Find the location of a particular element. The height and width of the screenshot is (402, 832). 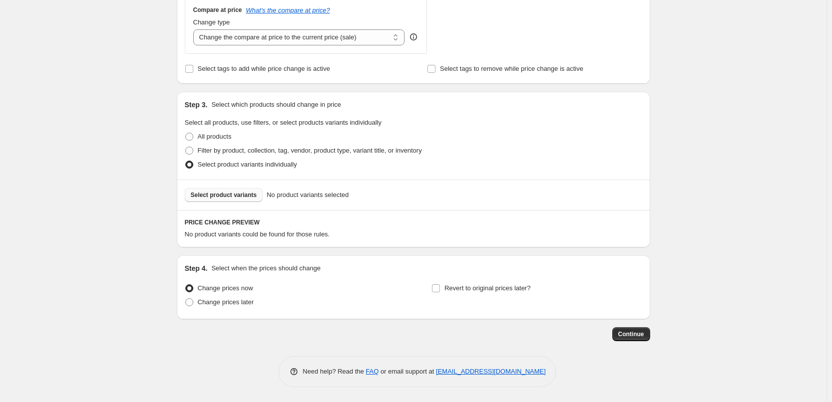

button: Select product variants is located at coordinates (224, 195).